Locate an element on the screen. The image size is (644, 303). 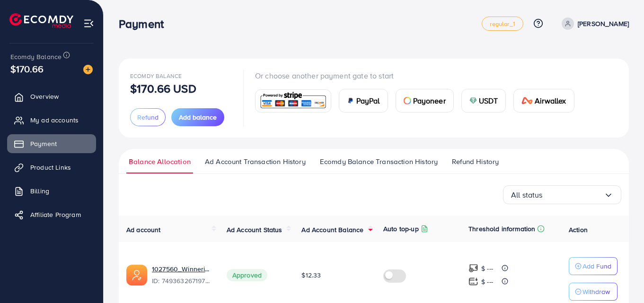
div: Search for option is located at coordinates (562, 195).